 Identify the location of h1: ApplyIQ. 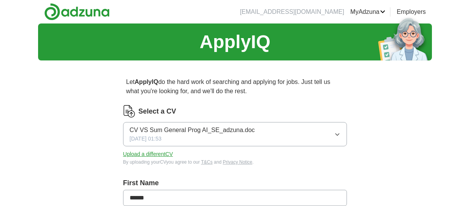
(235, 42).